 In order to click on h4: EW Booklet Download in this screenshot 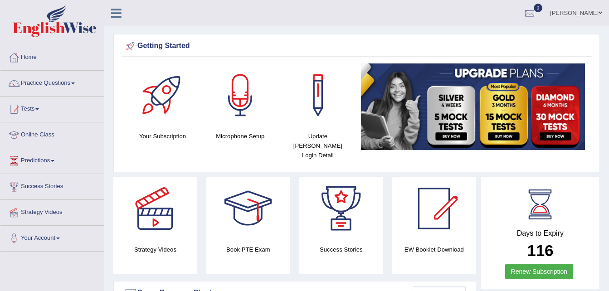, I will do `click(434, 250)`.